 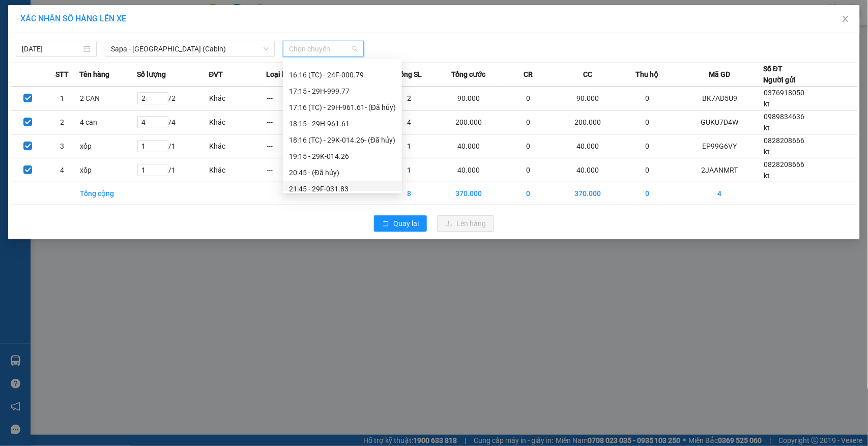 What do you see at coordinates (784, 93) in the screenshot?
I see `span: 0376918050` at bounding box center [784, 93].